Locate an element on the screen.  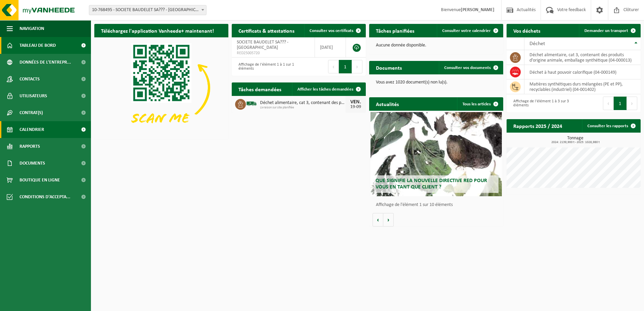
span: Contrat(s) is located at coordinates (31, 113).